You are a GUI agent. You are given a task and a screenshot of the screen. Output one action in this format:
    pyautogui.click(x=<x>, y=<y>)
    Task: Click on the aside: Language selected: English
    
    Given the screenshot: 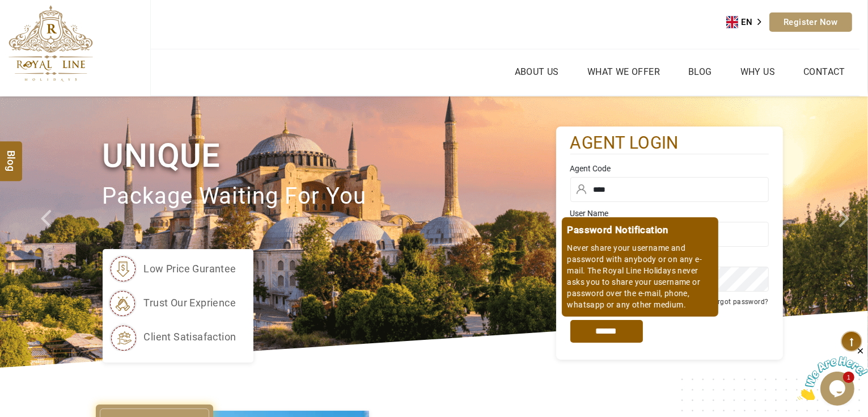 What is the action you would take?
    pyautogui.click(x=748, y=22)
    